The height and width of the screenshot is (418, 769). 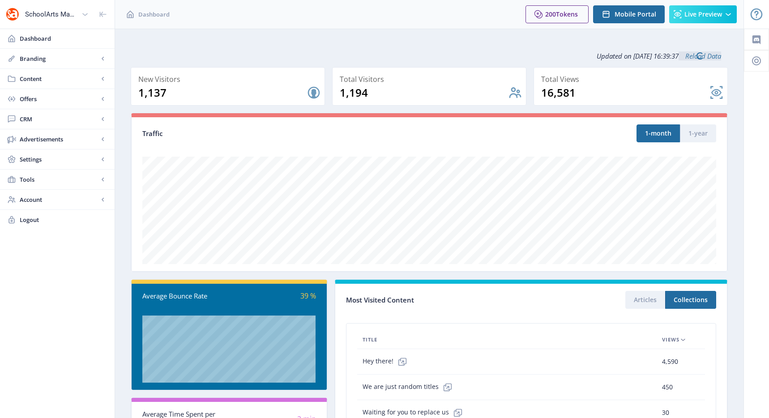 I want to click on span: Logout, so click(x=64, y=220).